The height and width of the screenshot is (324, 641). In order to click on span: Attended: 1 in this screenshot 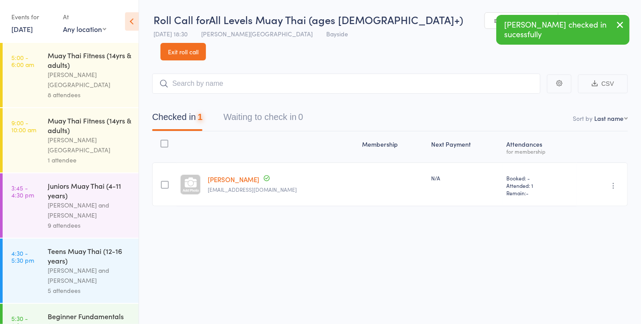, I will do `click(540, 185)`.